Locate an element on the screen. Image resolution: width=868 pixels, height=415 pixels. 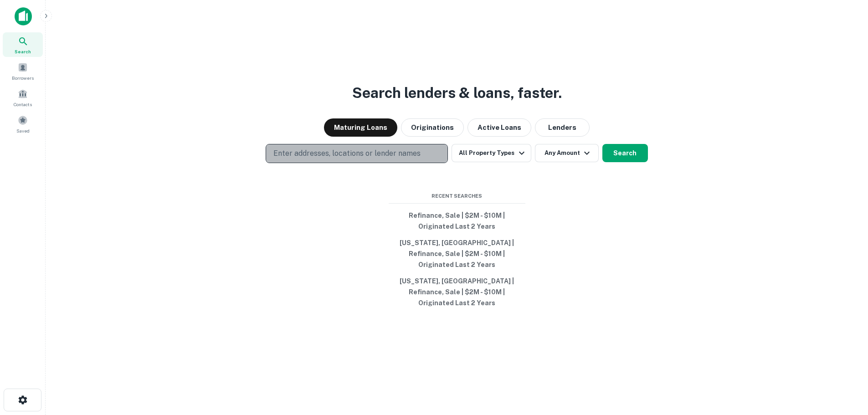
button: Originations is located at coordinates (433, 127).